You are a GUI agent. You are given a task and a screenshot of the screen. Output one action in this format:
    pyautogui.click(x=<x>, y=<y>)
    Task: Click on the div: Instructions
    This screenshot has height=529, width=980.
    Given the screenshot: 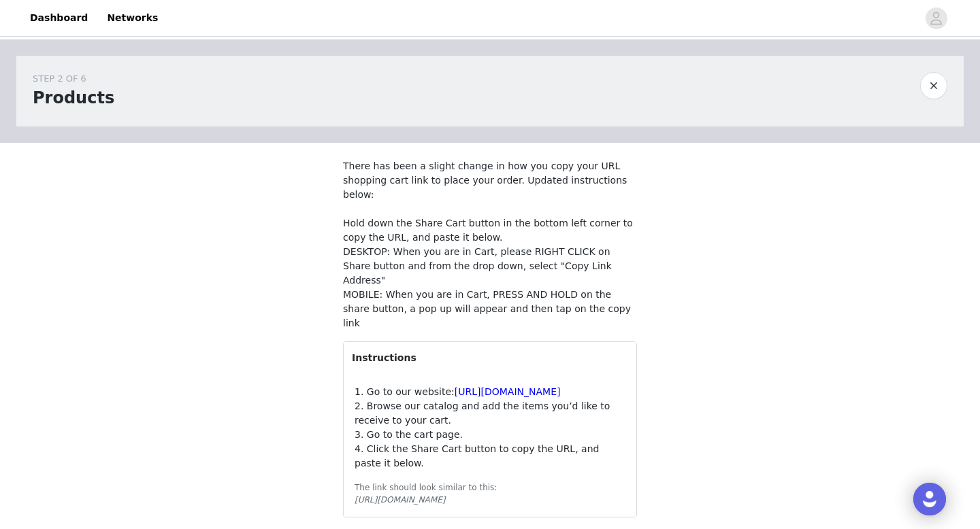 What is the action you would take?
    pyautogui.click(x=490, y=358)
    